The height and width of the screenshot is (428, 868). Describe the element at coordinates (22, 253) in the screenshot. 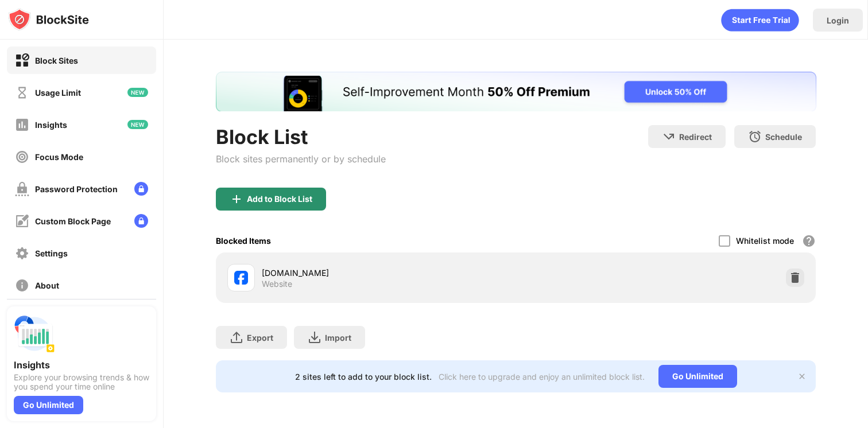

I see `img: settings-off.svg` at that location.